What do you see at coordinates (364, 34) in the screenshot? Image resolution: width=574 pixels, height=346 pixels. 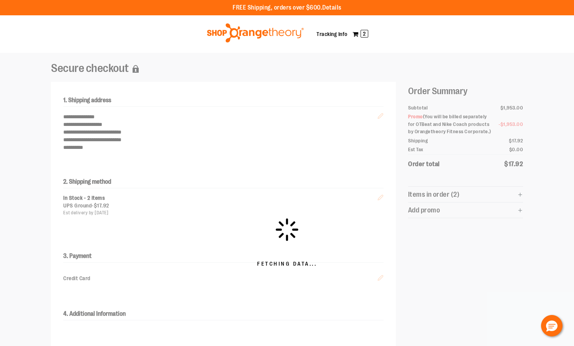 I see `span: 2` at bounding box center [364, 34].